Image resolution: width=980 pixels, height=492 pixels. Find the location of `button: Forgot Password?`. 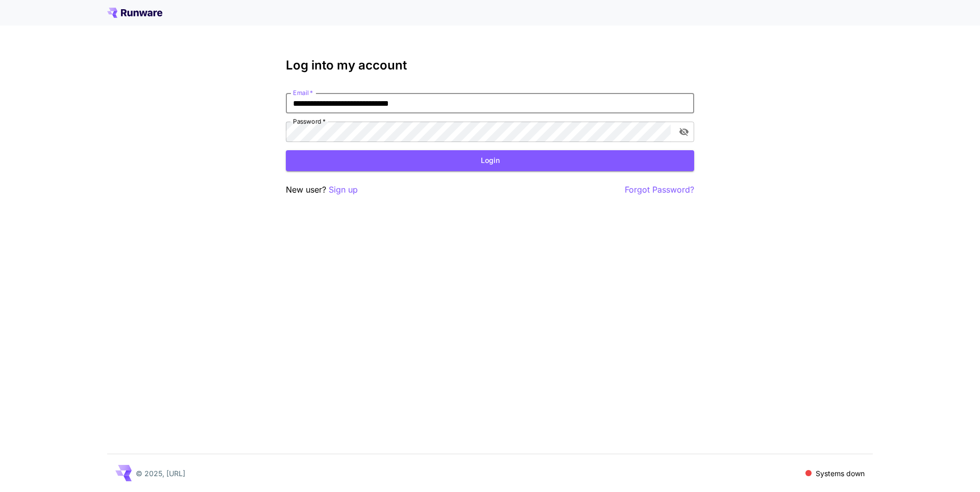

button: Forgot Password? is located at coordinates (659, 190).